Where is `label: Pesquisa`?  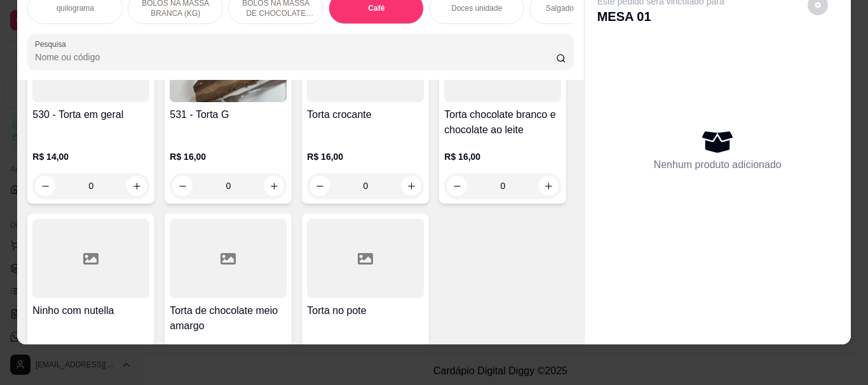
label: Pesquisa is located at coordinates (53, 44).